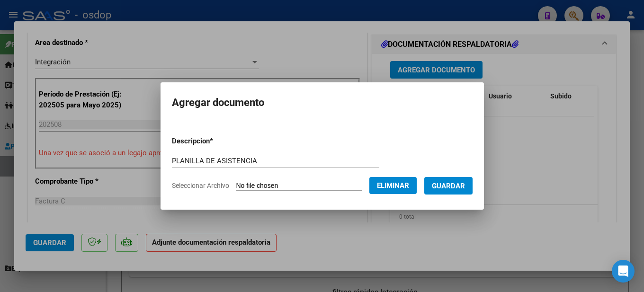  Describe the element at coordinates (200, 185) in the screenshot. I see `span: Seleccionar Archivo` at that location.